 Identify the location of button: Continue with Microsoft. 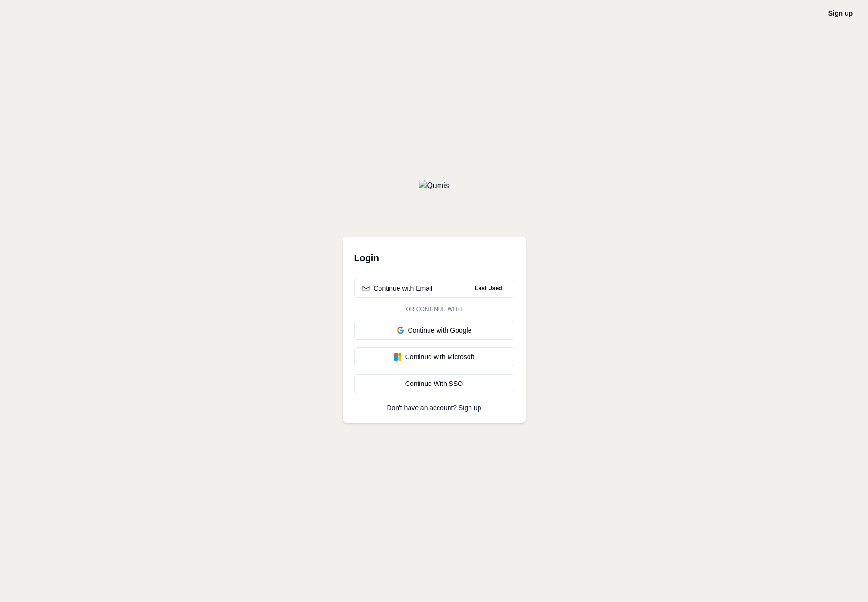
(434, 357).